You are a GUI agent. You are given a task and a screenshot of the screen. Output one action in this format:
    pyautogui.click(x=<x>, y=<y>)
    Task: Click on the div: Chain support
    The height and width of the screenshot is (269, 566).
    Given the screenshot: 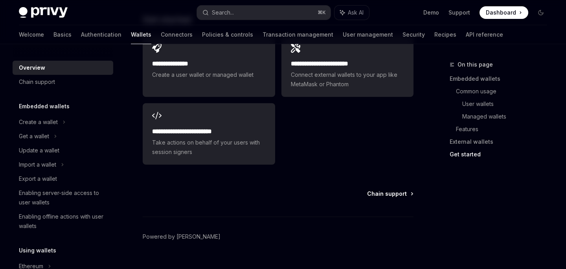 What is the action you would take?
    pyautogui.click(x=37, y=82)
    